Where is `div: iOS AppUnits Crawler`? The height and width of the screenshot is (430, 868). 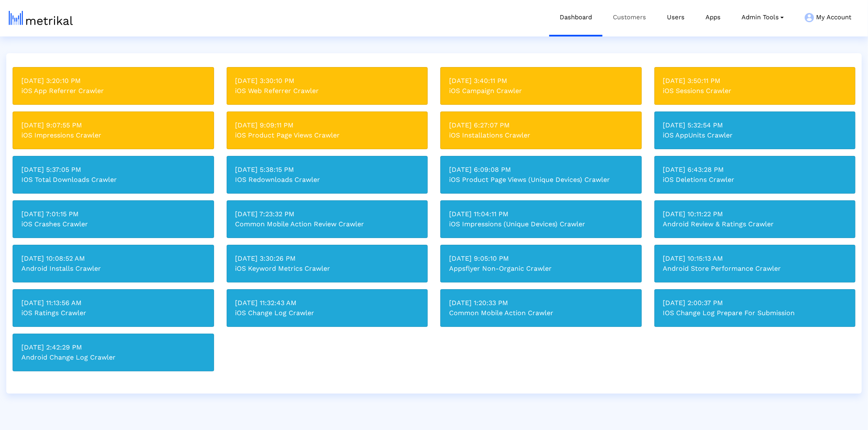
div: iOS AppUnits Crawler is located at coordinates (755, 135).